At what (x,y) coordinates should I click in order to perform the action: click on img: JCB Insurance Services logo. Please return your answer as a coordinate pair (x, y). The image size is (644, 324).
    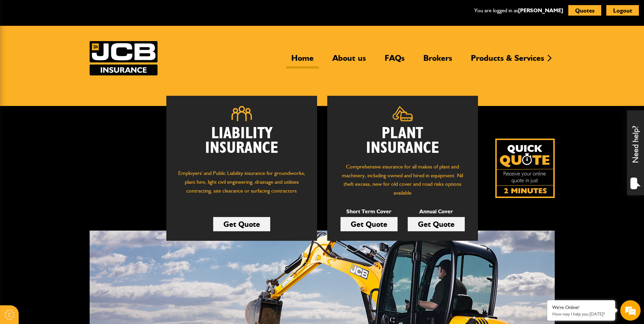
    Looking at the image, I should click on (123, 58).